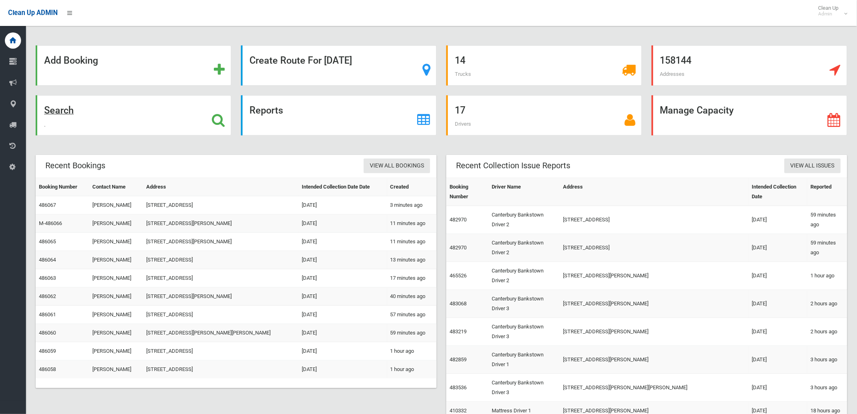  Describe the element at coordinates (458, 359) in the screenshot. I see `a: 482859` at that location.